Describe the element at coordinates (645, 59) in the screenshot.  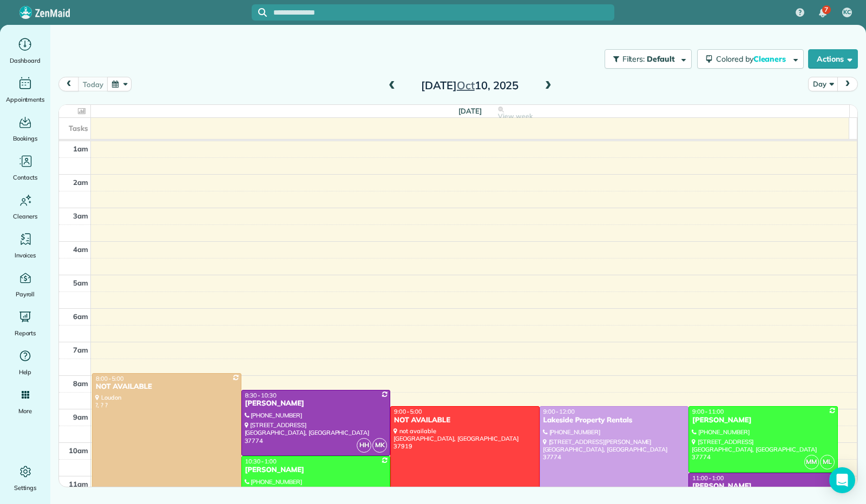
I see `a: Filters: Default` at that location.